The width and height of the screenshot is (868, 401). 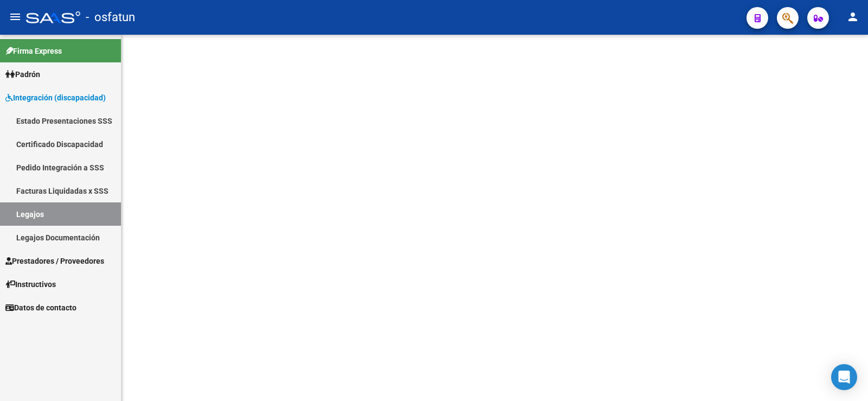 What do you see at coordinates (110, 17) in the screenshot?
I see `span: - osfatun` at bounding box center [110, 17].